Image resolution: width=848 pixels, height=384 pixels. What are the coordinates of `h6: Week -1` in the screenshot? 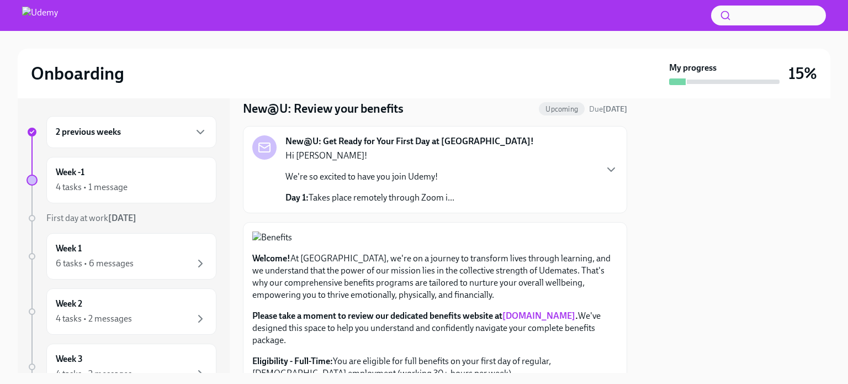 It's located at (70, 172).